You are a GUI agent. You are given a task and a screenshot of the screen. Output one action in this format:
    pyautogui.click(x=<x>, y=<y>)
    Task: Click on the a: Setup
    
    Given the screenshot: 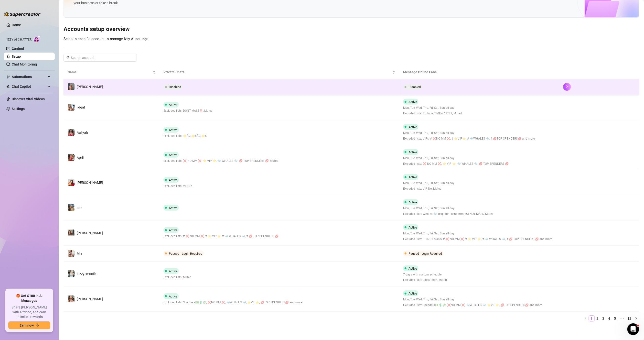 What is the action you would take?
    pyautogui.click(x=16, y=56)
    